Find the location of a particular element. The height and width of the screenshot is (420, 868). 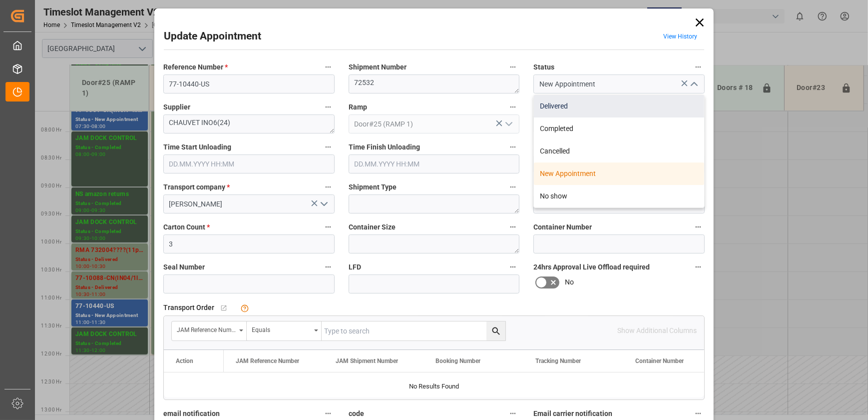

div: Equals is located at coordinates (282, 329).